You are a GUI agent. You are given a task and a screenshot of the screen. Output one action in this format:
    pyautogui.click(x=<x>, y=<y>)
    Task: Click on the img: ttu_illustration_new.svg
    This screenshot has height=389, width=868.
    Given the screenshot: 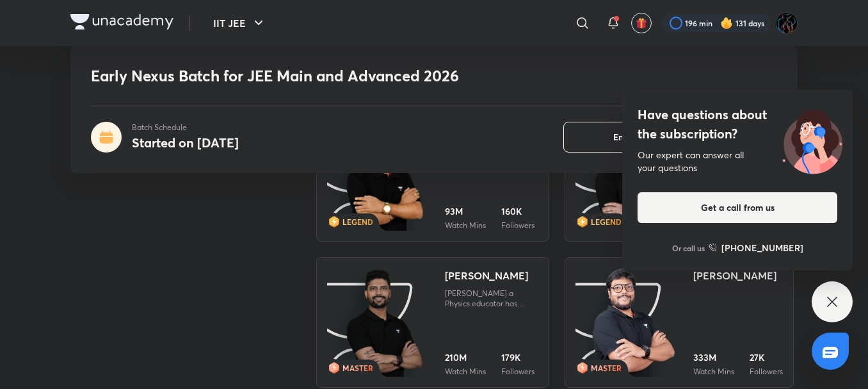 What is the action you would take?
    pyautogui.click(x=813, y=140)
    